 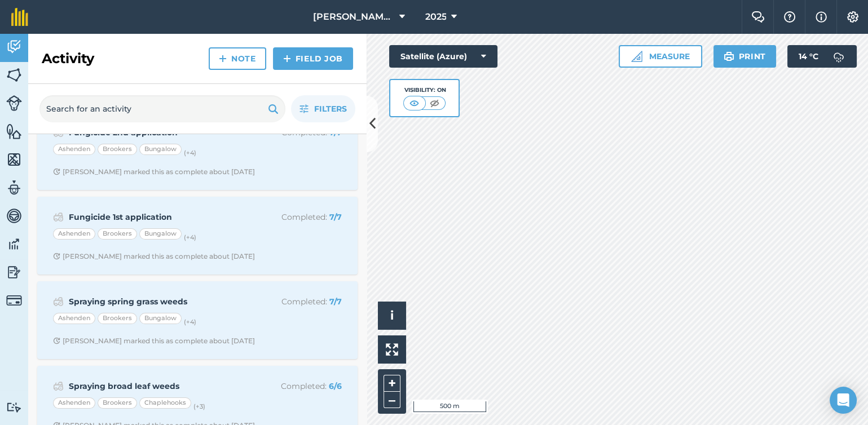 I want to click on a: Fungicide 1st applicationCompleted: 7/7AshendenBrookersBungalow(+4)Clock with arrow pointing cloc..., so click(x=198, y=235).